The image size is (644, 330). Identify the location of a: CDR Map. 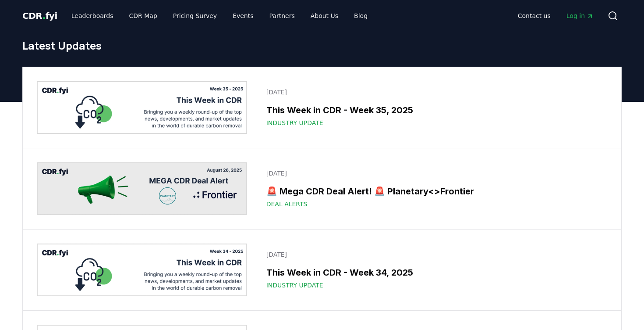
(143, 16).